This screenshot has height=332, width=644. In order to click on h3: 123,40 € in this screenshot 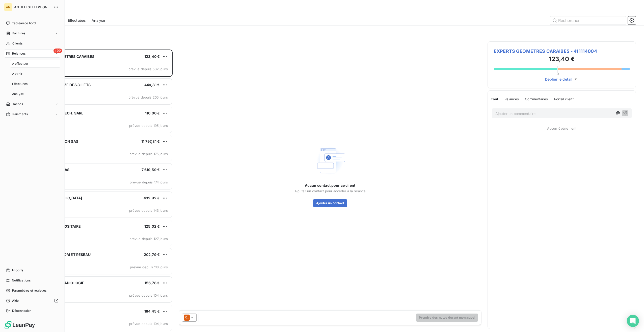, I will do `click(562, 60)`.